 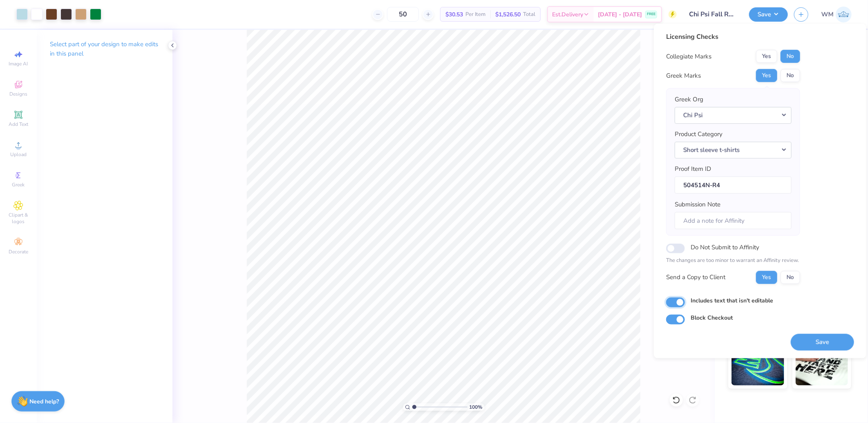 I want to click on p: The changes are too minor to warrant an Affinity review., so click(x=733, y=261).